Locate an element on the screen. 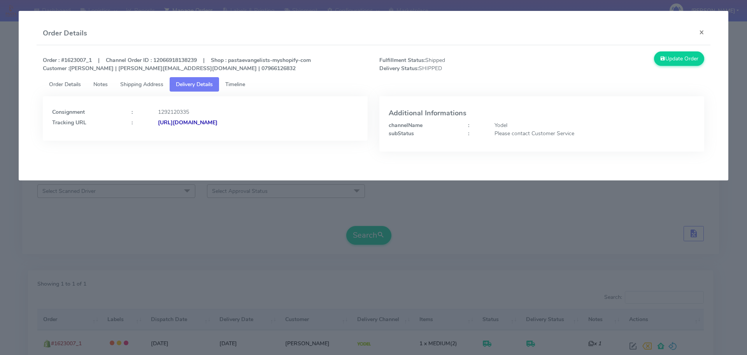 The height and width of the screenshot is (355, 747). strong: Order : #1623007_1 | Channel Order ID : 12066918138239 | Shop : pastaevangelists-myshopify-com [P... is located at coordinates (177, 64).